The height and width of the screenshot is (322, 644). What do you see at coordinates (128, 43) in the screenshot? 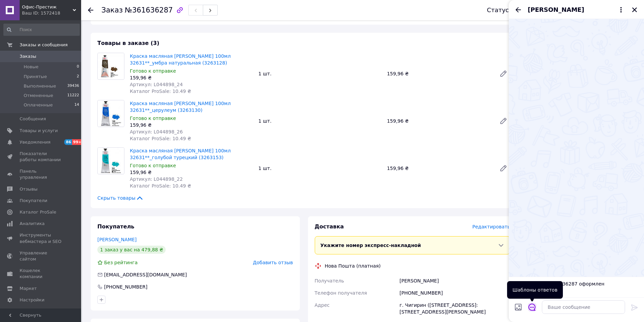
I see `span: Товары в заказе (3)` at bounding box center [128, 43].